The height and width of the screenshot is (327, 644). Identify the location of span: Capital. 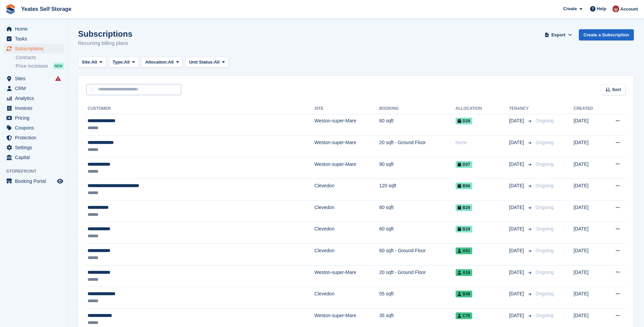
(35, 157).